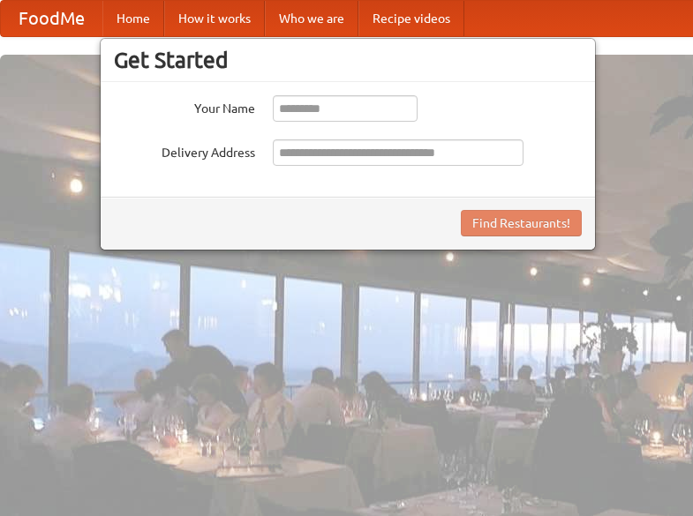  What do you see at coordinates (185, 106) in the screenshot?
I see `label: Your Name` at bounding box center [185, 106].